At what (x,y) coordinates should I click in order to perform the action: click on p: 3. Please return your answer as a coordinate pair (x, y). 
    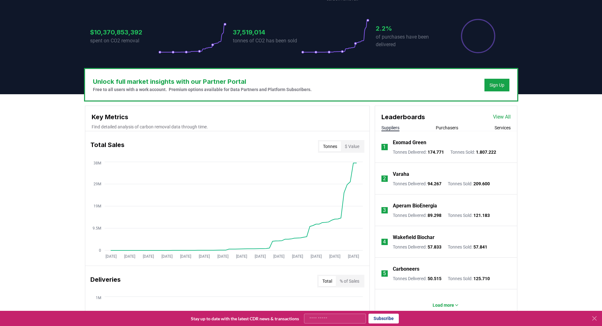
    Looking at the image, I should click on (384, 210).